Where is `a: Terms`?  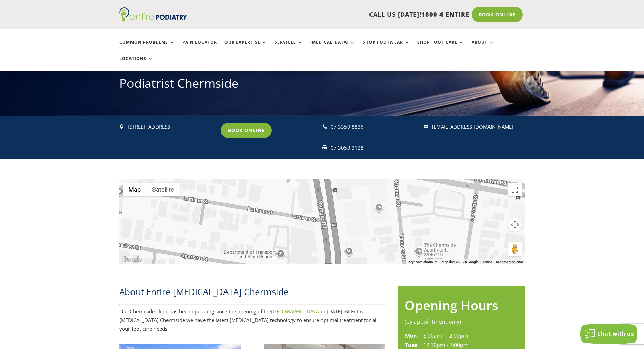
a: Terms is located at coordinates (487, 262).